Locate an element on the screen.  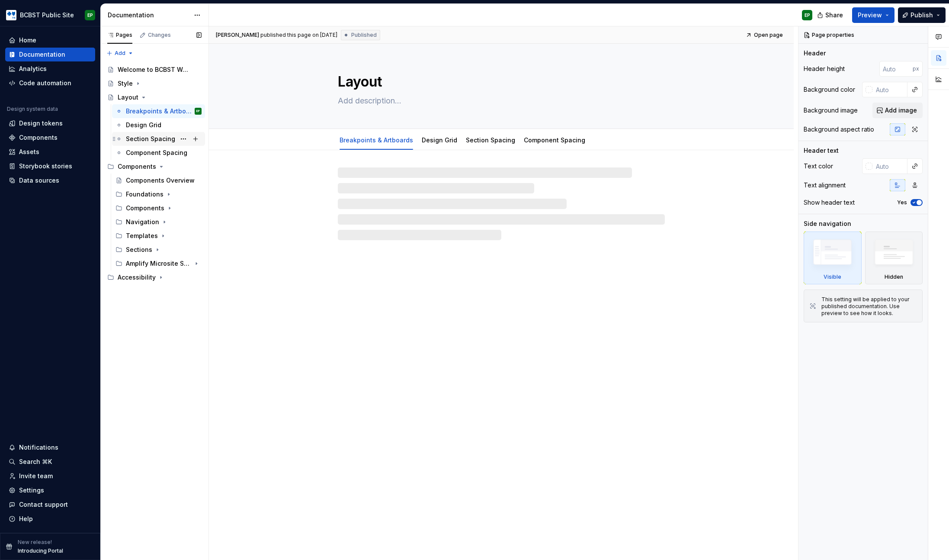
div: Search ⌘K is located at coordinates (35, 462).